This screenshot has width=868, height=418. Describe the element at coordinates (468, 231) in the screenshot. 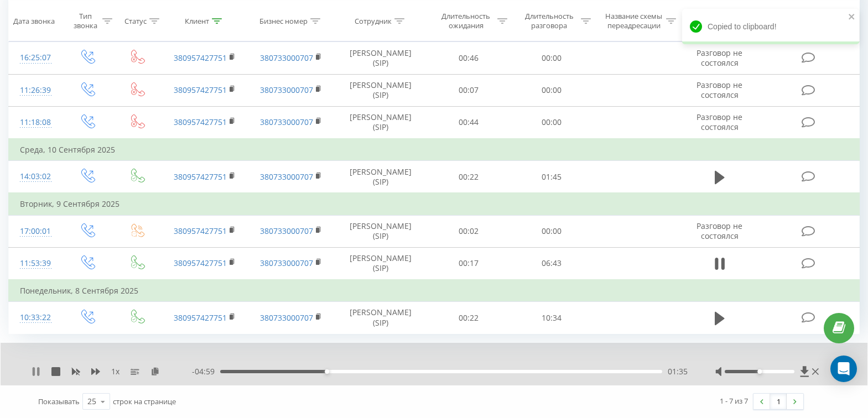

I see `td: 00:02` at that location.